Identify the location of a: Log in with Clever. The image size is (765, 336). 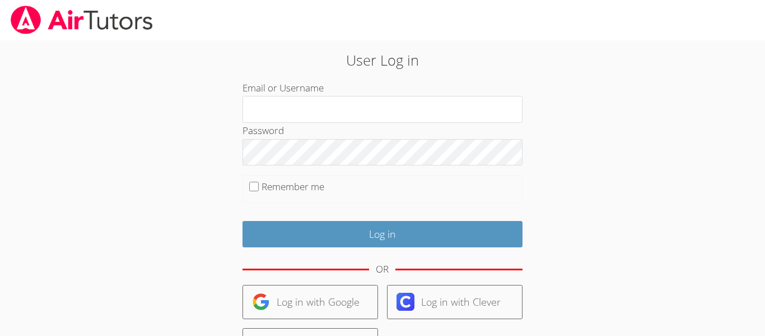
(455, 301).